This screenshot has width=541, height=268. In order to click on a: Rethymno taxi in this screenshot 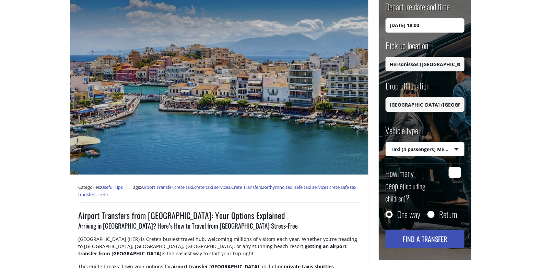, I will do `click(278, 187)`.